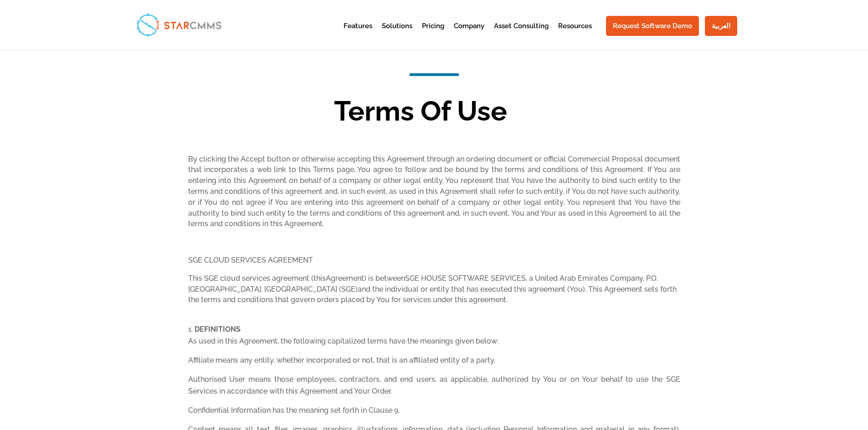  Describe the element at coordinates (179, 25) in the screenshot. I see `img: StarCMMS` at that location.